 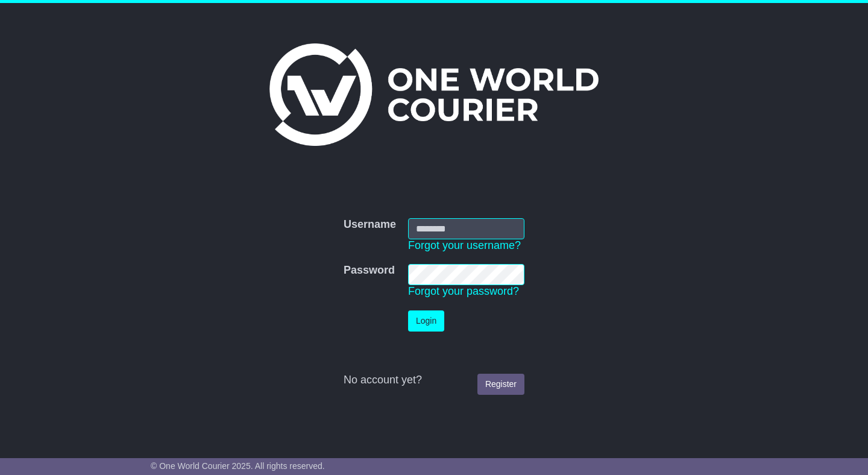 What do you see at coordinates (426, 321) in the screenshot?
I see `button: Login` at bounding box center [426, 321].